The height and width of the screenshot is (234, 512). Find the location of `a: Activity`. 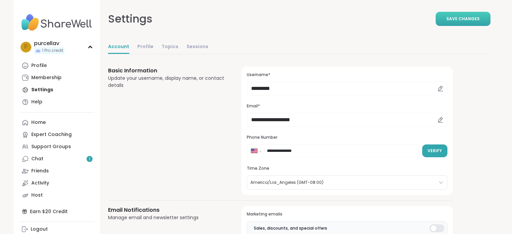

a: Activity is located at coordinates (57, 183).